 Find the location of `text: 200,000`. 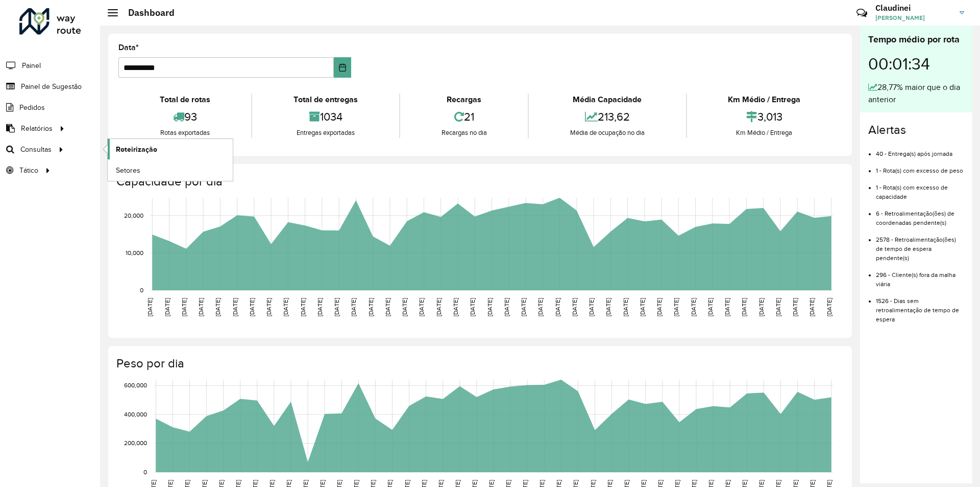

text: 200,000 is located at coordinates (135, 443).